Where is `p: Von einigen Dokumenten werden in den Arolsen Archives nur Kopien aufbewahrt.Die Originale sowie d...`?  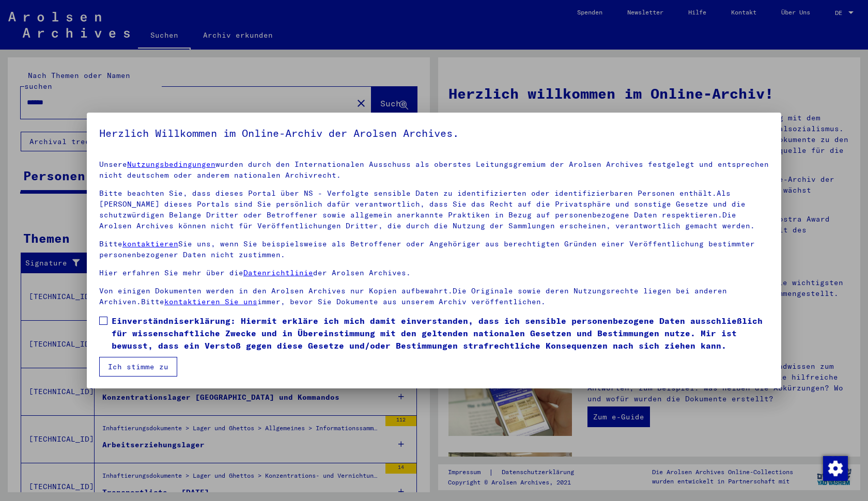 p: Von einigen Dokumenten werden in den Arolsen Archives nur Kopien aufbewahrt.Die Originale sowie d... is located at coordinates (434, 297).